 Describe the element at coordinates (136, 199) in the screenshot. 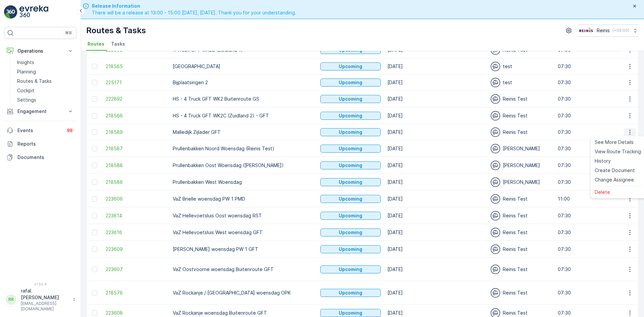

I see `a: 223606` at that location.